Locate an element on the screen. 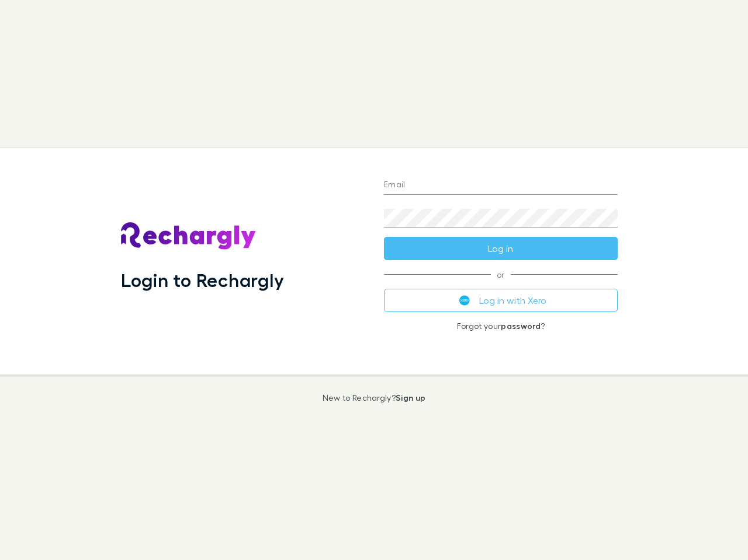 Image resolution: width=748 pixels, height=560 pixels. h1: Login to Rechargly is located at coordinates (202, 280).